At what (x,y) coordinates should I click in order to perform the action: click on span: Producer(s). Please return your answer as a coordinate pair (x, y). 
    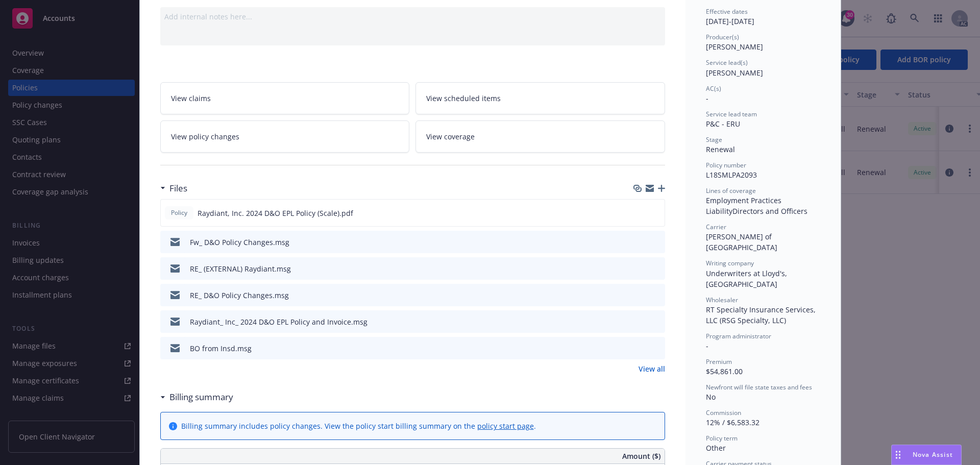
    Looking at the image, I should click on (722, 37).